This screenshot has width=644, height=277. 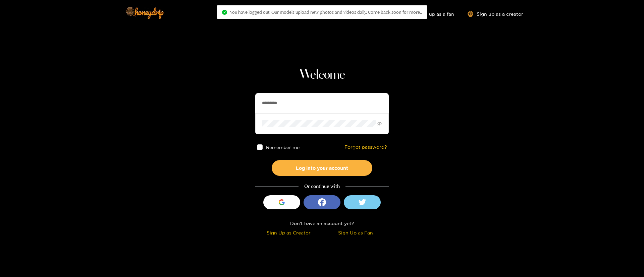 What do you see at coordinates (224, 12) in the screenshot?
I see `span: check-circle` at bounding box center [224, 12].